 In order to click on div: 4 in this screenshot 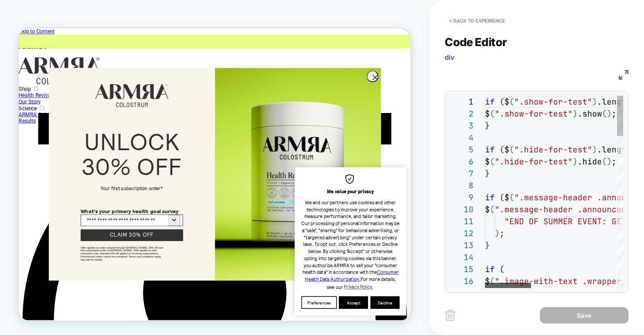, I will do `click(462, 138)`.